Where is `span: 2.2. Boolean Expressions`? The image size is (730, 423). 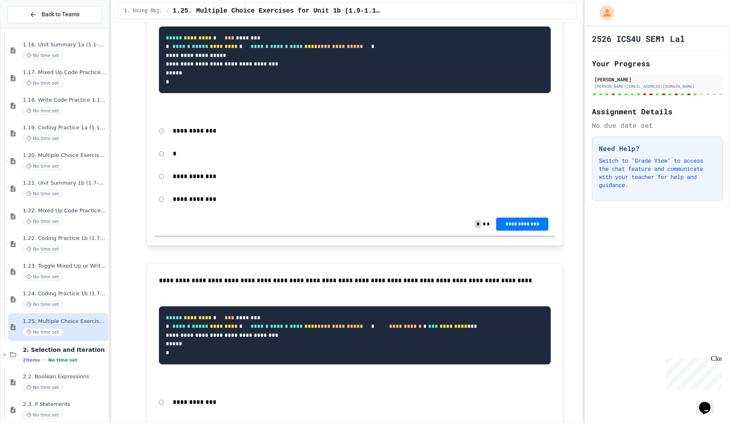 span: 2.2. Boolean Expressions is located at coordinates (65, 377).